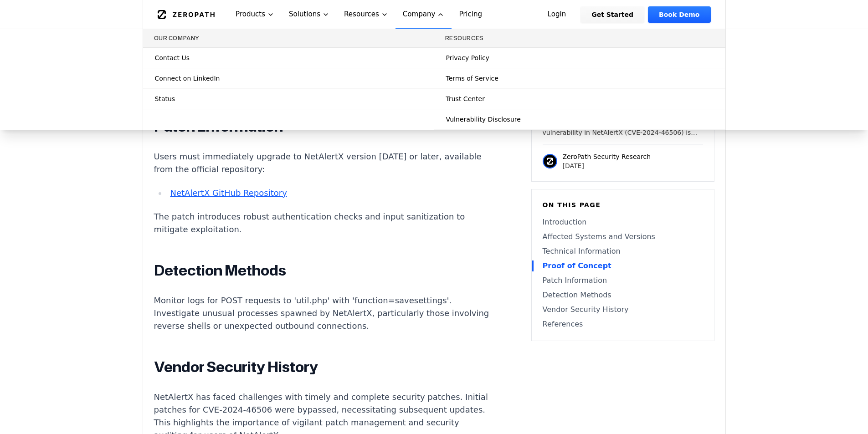 The width and height of the screenshot is (868, 434). What do you see at coordinates (623, 223) in the screenshot?
I see `a: Introduction` at bounding box center [623, 223].